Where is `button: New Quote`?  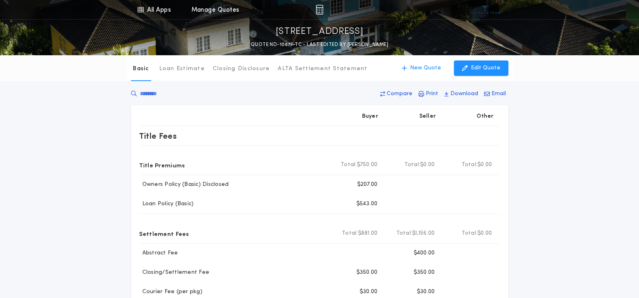
button: New Quote is located at coordinates (421, 68).